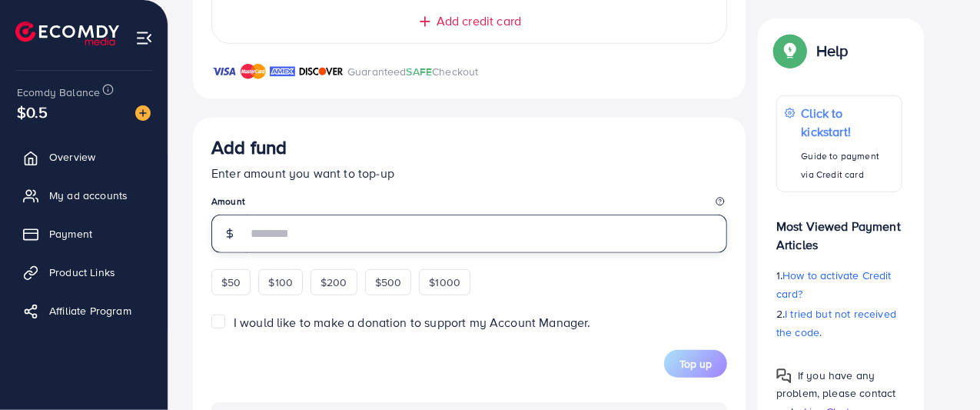 Image resolution: width=980 pixels, height=410 pixels. I want to click on a: Payment, so click(84, 234).